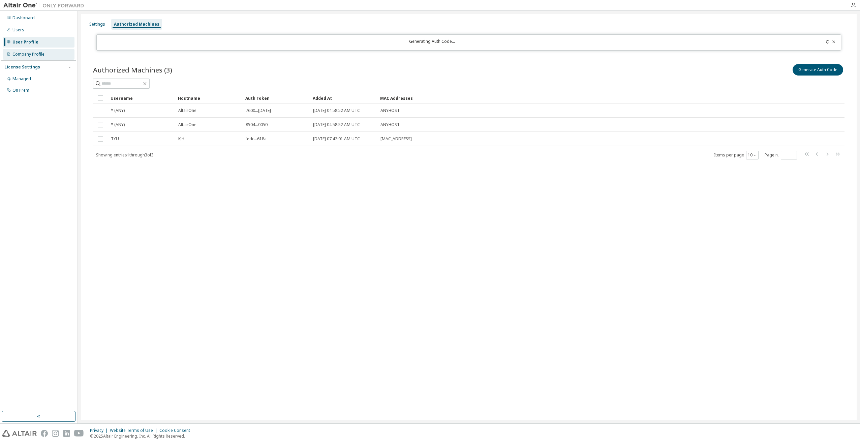  I want to click on div: Authorized Machines, so click(137, 24).